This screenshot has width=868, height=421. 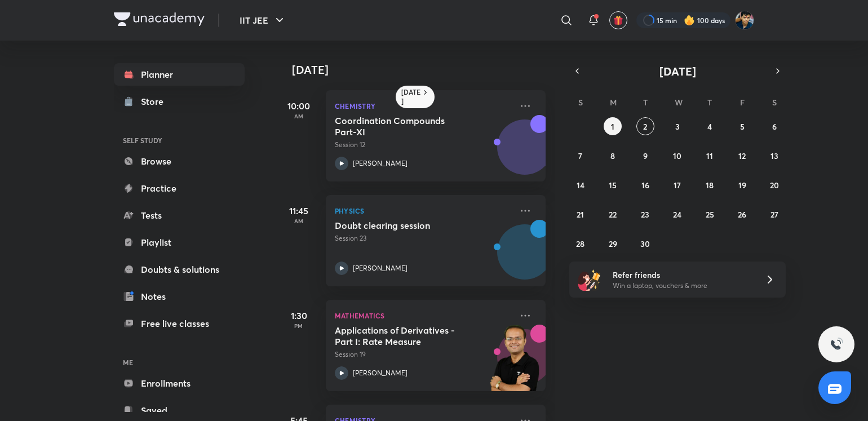 I want to click on a: Browse, so click(x=179, y=161).